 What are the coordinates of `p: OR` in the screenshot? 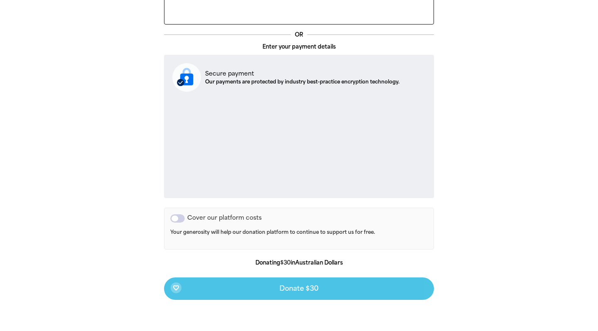 It's located at (299, 35).